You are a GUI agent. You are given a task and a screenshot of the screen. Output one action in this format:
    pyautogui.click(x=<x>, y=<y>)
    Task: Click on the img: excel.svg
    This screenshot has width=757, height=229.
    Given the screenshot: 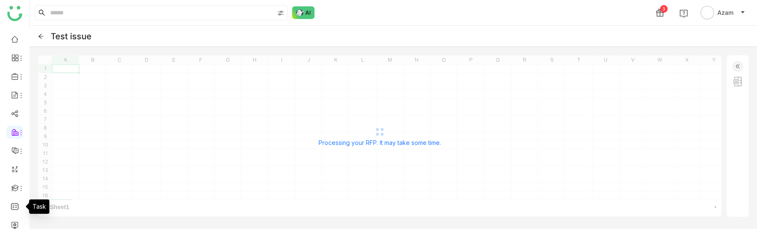 What is the action you would take?
    pyautogui.click(x=738, y=81)
    